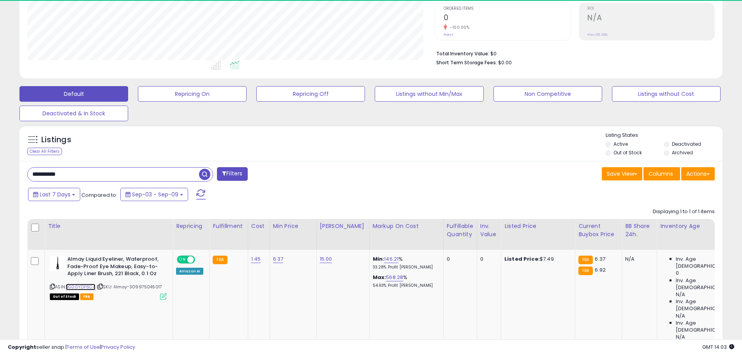 This screenshot has height=355, width=742. Describe the element at coordinates (394, 277) in the screenshot. I see `a: 568.28` at that location.